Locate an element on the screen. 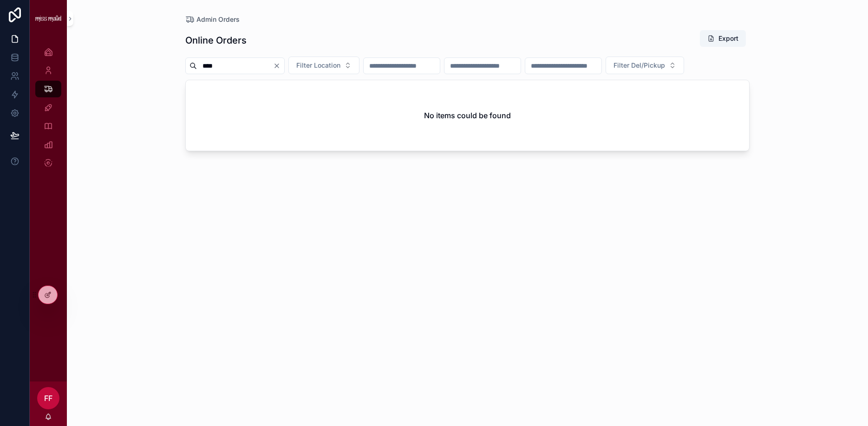  span: Admin Orders is located at coordinates (218, 20).